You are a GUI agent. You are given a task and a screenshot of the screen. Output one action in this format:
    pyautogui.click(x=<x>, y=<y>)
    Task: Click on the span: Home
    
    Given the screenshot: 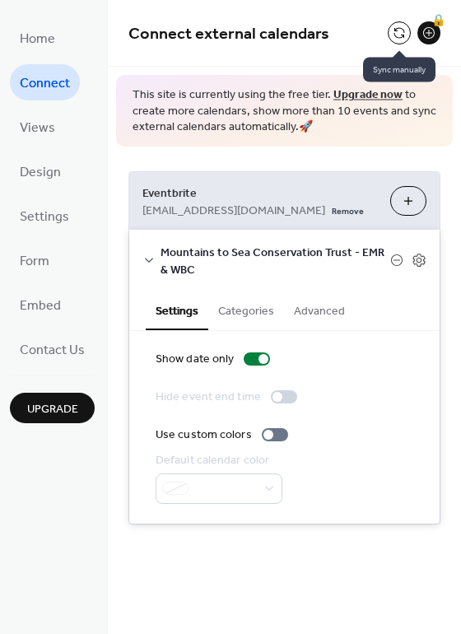 What is the action you would take?
    pyautogui.click(x=37, y=39)
    